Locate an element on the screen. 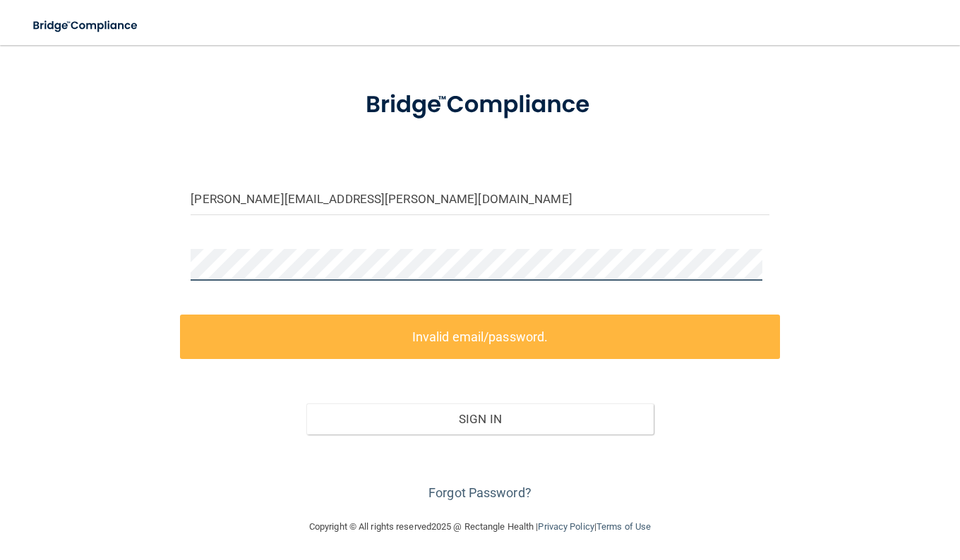 Image resolution: width=960 pixels, height=560 pixels. a: Forgot Password? is located at coordinates (480, 492).